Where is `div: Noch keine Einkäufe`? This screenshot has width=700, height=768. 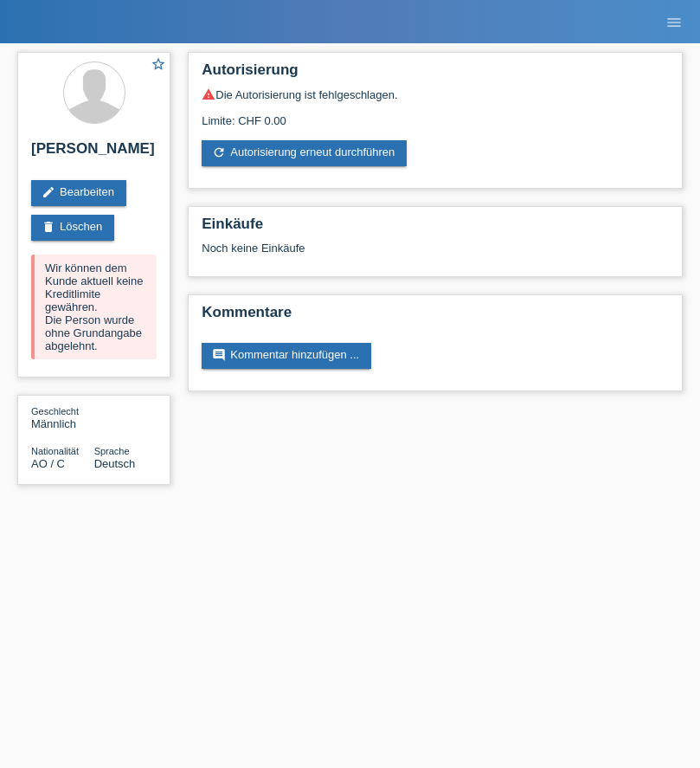
div: Noch keine Einkäufe is located at coordinates (436, 254).